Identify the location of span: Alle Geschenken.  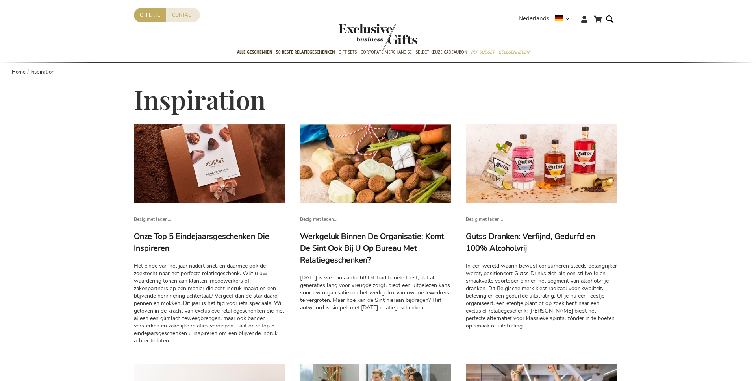
(255, 52).